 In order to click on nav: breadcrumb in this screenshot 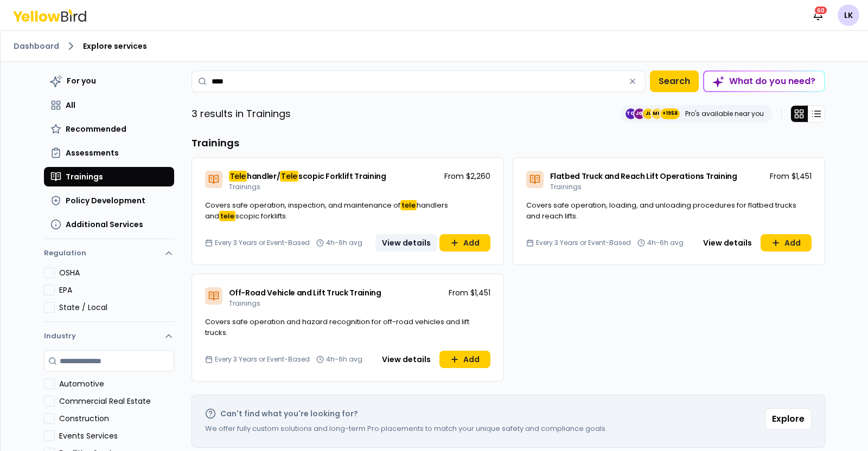, I will do `click(434, 46)`.